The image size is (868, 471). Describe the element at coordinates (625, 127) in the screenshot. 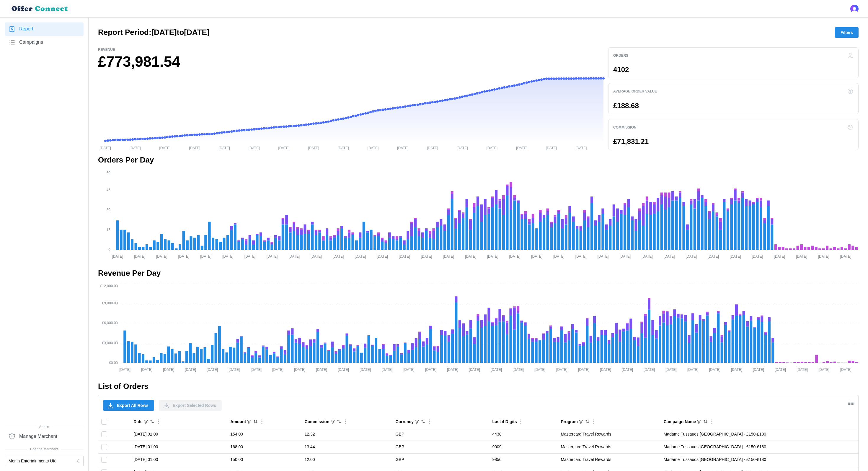

I see `p: Commission` at that location.